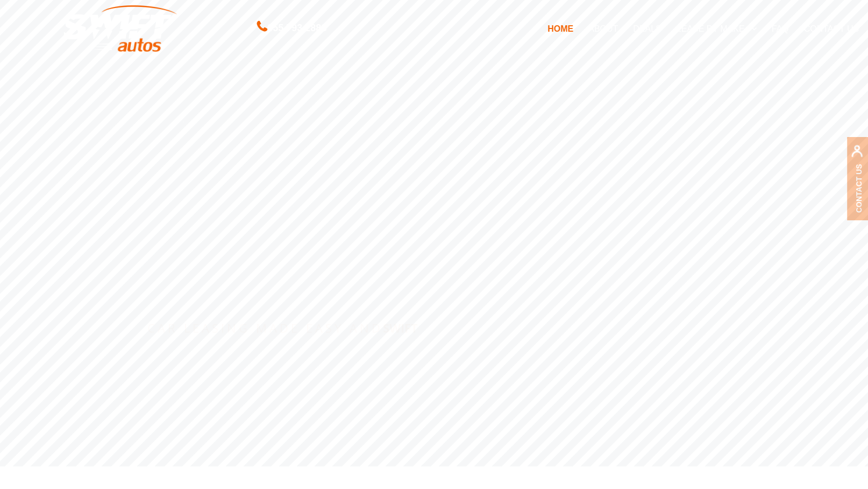 This screenshot has height=489, width=868. Describe the element at coordinates (603, 28) in the screenshot. I see `a: ABOUT` at that location.